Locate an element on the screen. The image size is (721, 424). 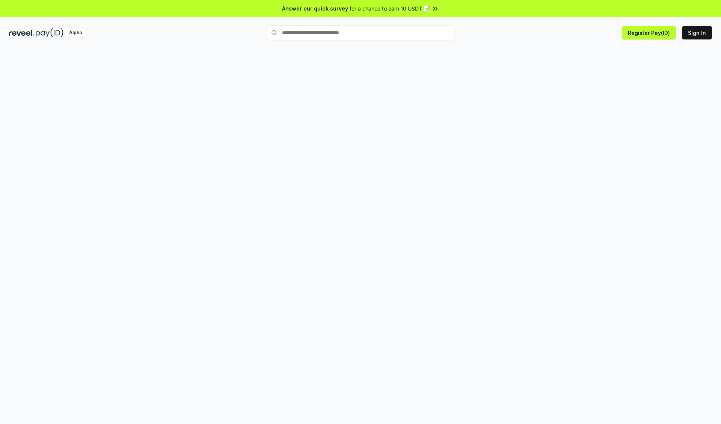
button: Register Pay(ID) is located at coordinates (649, 33).